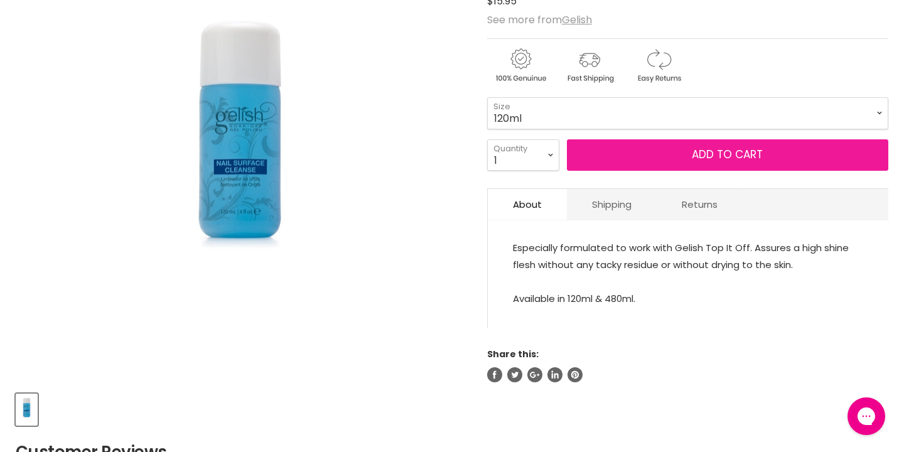 The width and height of the screenshot is (904, 452). What do you see at coordinates (521, 65) in the screenshot?
I see `img: genuine.gif` at bounding box center [521, 65].